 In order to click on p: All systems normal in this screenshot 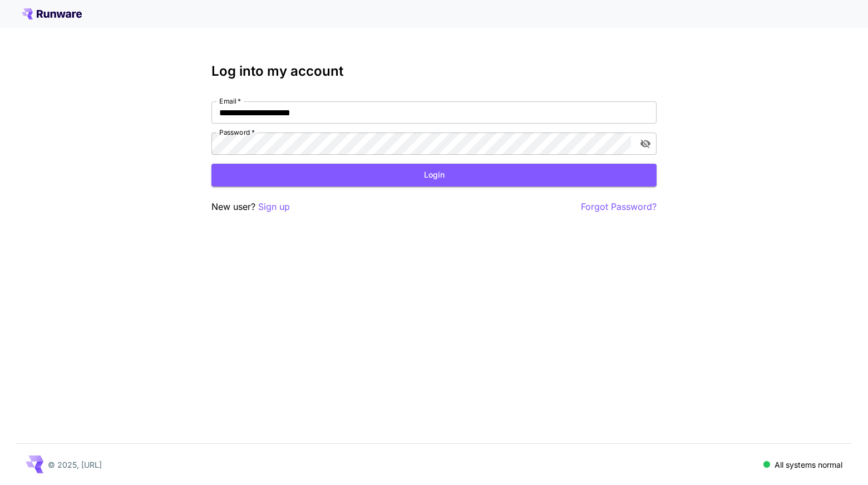, I will do `click(808, 465)`.